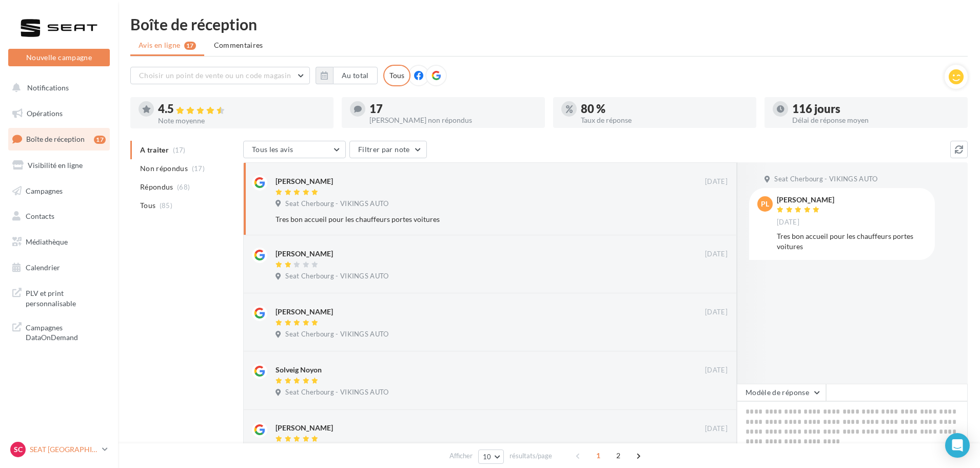  What do you see at coordinates (66, 297) in the screenshot?
I see `span: PLV et print personnalisable` at bounding box center [66, 297].